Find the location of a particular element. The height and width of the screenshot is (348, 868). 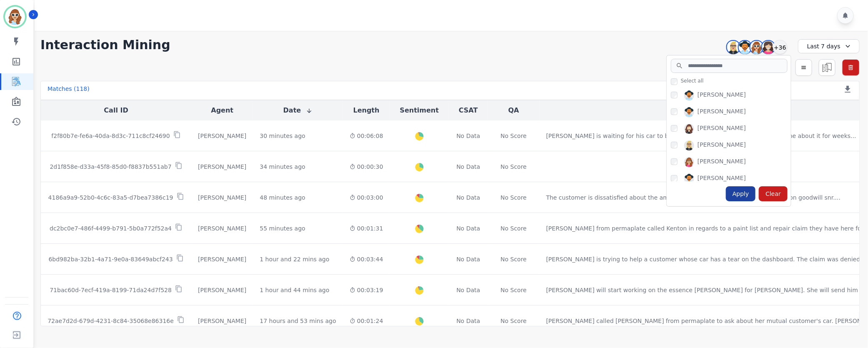

p: 4186a9a9-52b0-4c6c-83a5-d7bea7386c19 is located at coordinates (111, 198).